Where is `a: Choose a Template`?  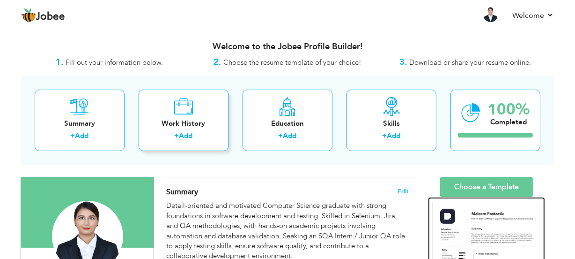 a: Choose a Template is located at coordinates (487, 186).